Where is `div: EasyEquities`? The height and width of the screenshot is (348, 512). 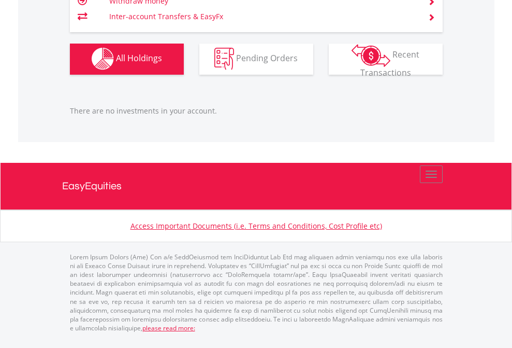
div: EasyEquities is located at coordinates (256, 186).